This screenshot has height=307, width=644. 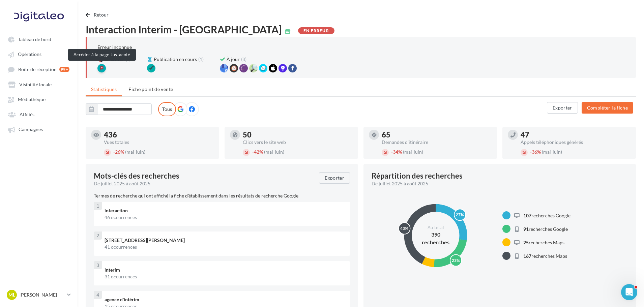 I want to click on a: Visibilité locale, so click(x=39, y=84).